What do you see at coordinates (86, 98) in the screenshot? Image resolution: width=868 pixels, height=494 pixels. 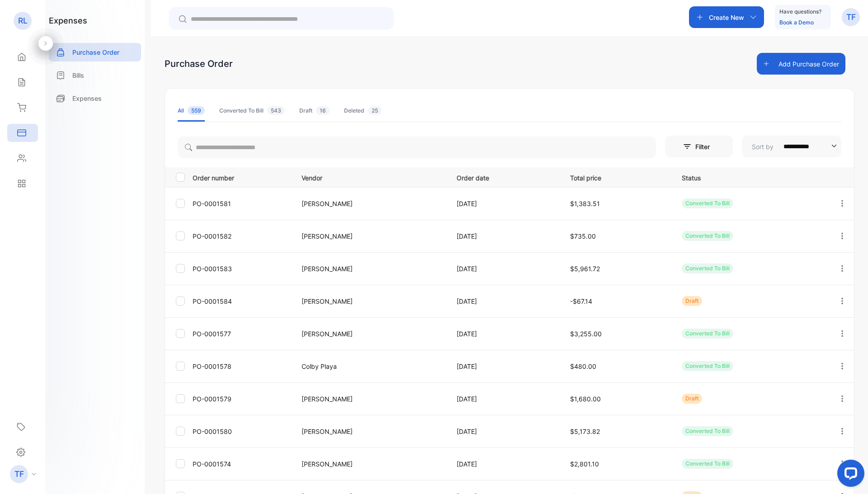 I see `p: Expenses` at bounding box center [86, 98].